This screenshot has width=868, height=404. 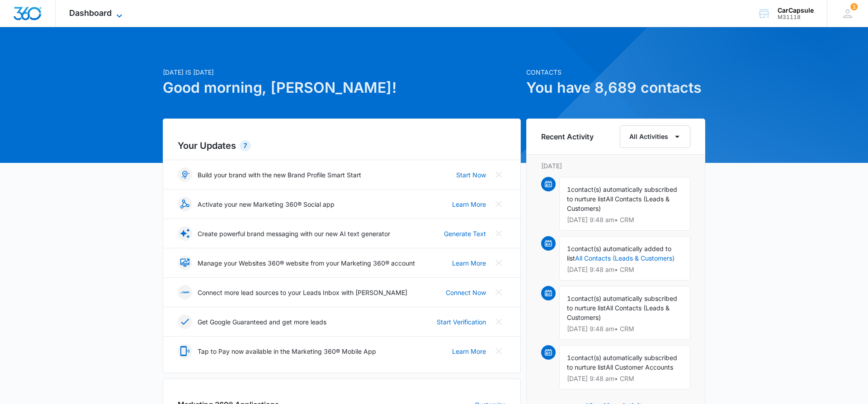 I want to click on button: All Activities, so click(x=655, y=136).